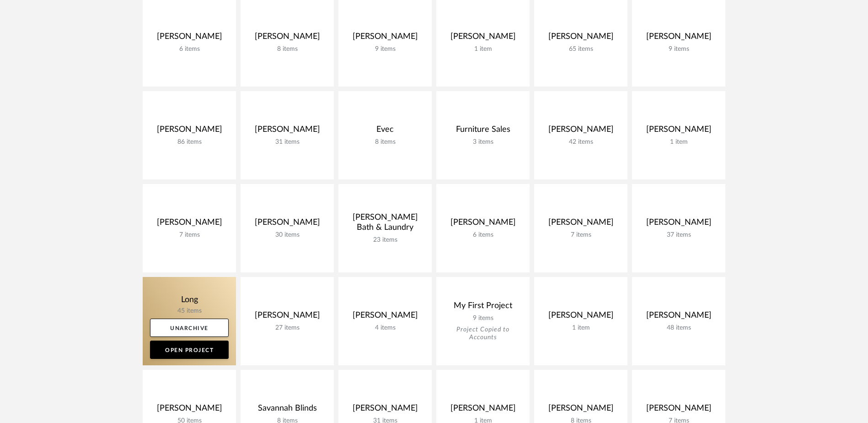 The height and width of the screenshot is (423, 868). What do you see at coordinates (581, 142) in the screenshot?
I see `div: 42 items` at bounding box center [581, 142].